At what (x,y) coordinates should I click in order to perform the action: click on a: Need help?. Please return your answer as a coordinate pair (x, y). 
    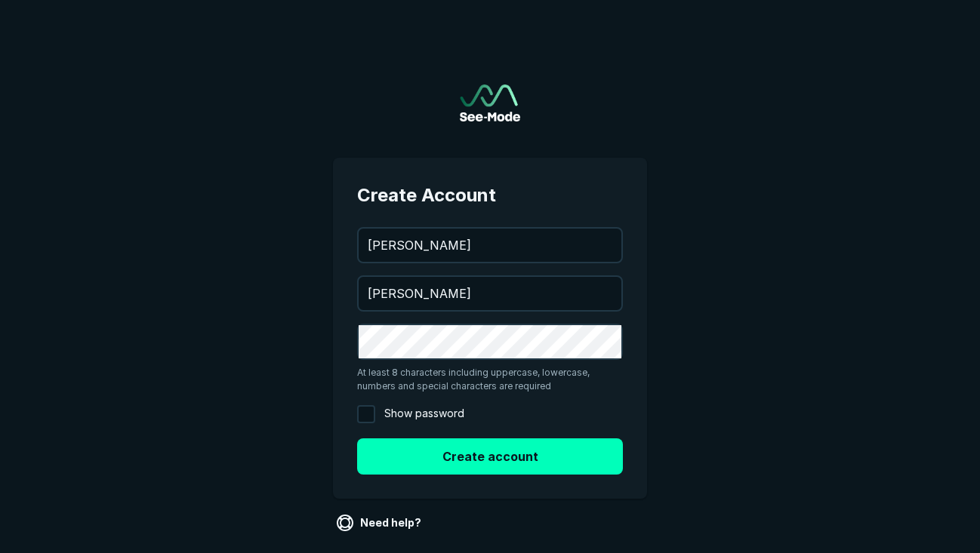
    Looking at the image, I should click on (379, 523).